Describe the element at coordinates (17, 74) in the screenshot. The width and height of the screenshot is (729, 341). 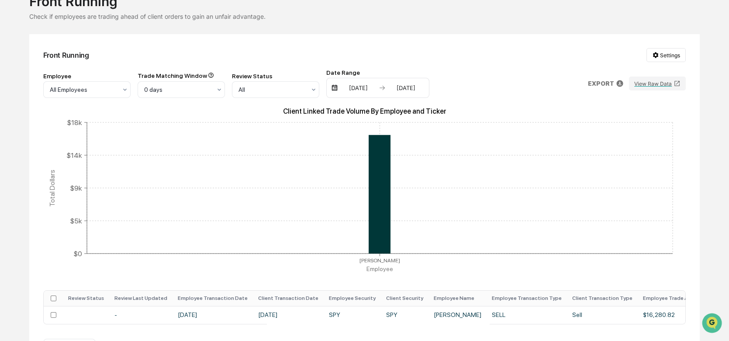
I see `img: 1746055101610-c473b297-6a78-478c-a979-82029cc54cd1` at that location.